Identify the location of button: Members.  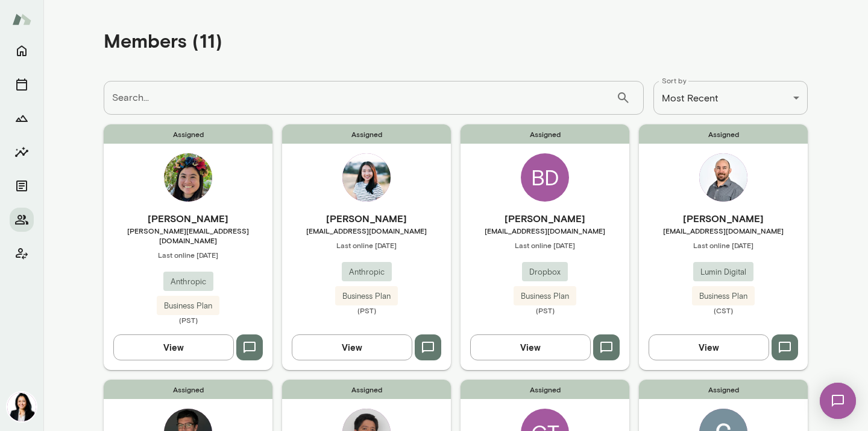
(22, 219).